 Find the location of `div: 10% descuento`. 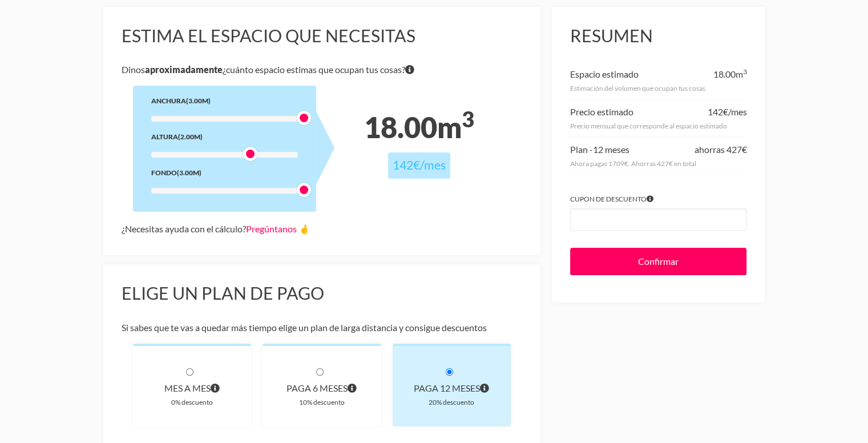

div: 10% descuento is located at coordinates (322, 402).